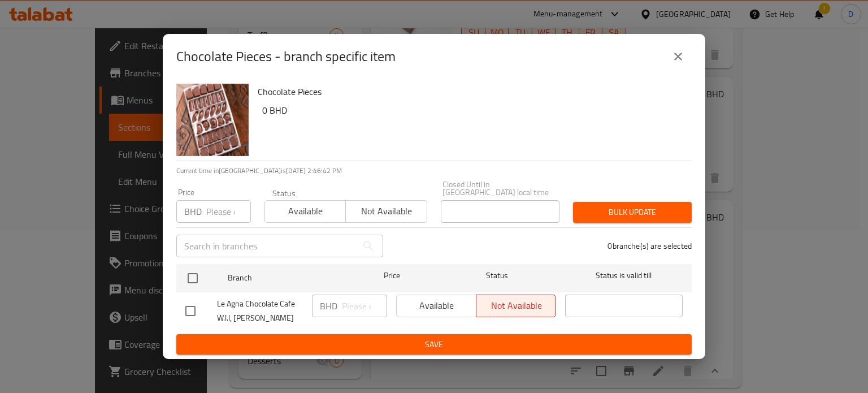  I want to click on button: Available, so click(305, 212).